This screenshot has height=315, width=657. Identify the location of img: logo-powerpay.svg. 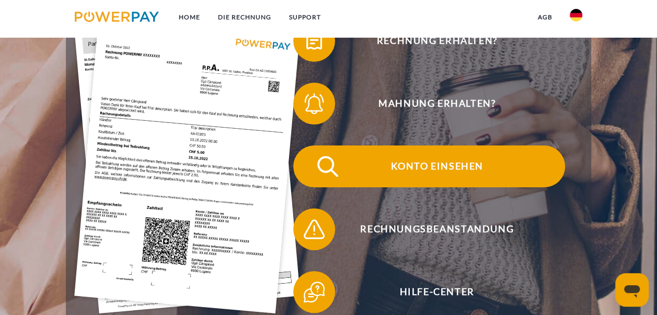
(117, 17).